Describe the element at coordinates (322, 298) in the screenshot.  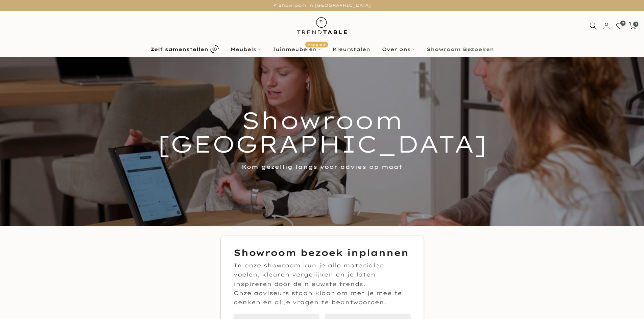
I see `p: Onze adviseurs staan klaar om met je mee te denken en al je vragen te beantwoorden.` at that location.